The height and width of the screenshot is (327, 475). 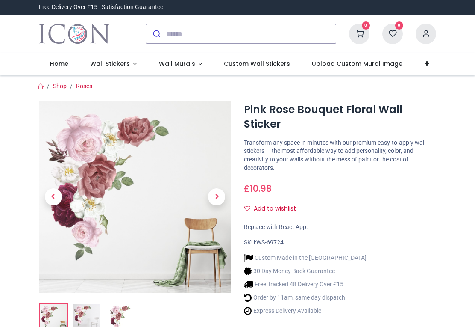 I want to click on div: SKU:, so click(x=340, y=242).